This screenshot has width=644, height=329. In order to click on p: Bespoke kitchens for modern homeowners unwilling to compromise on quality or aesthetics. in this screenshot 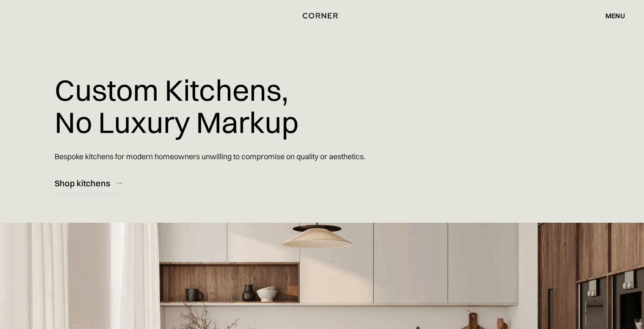, I will do `click(210, 156)`.